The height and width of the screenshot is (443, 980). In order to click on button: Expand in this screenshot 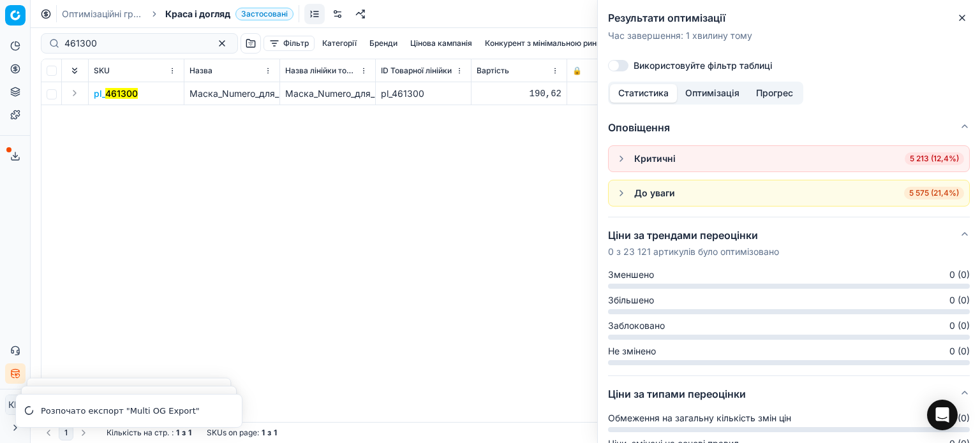, I will do `click(75, 93)`.